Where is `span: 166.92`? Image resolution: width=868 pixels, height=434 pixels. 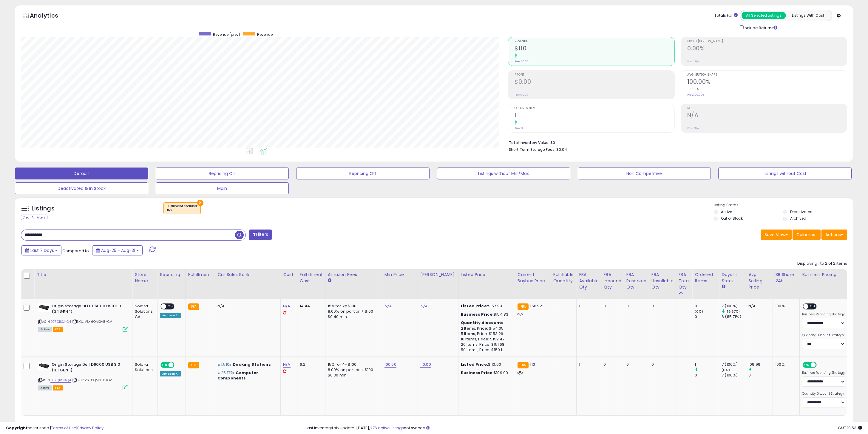
span: 166.92 is located at coordinates (536, 306).